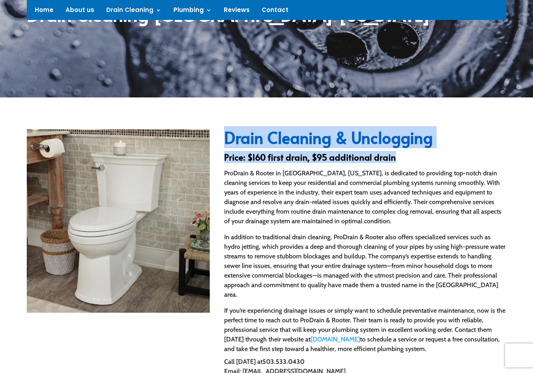 The width and height of the screenshot is (533, 373). Describe the element at coordinates (134, 12) in the screenshot. I see `a: Drain Cleaning` at that location.